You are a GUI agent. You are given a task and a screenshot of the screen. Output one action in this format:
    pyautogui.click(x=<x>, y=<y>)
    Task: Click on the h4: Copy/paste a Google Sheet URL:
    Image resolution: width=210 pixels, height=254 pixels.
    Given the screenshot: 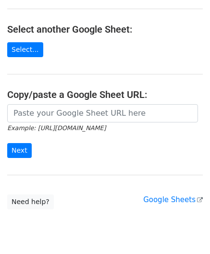 What is the action you would take?
    pyautogui.click(x=105, y=94)
    